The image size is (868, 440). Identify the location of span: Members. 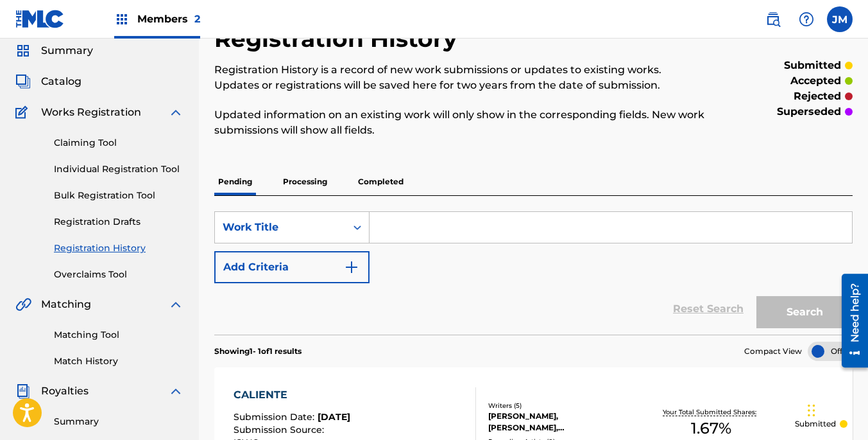
(168, 18).